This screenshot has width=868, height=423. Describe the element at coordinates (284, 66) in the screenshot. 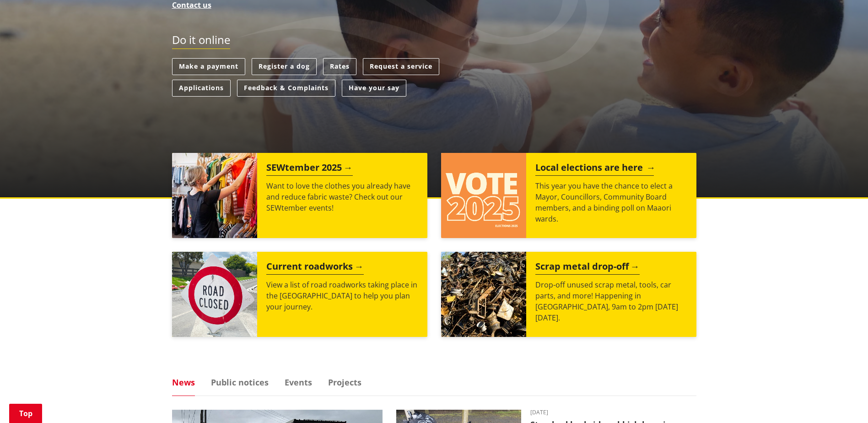

I see `a: Register a dog` at that location.